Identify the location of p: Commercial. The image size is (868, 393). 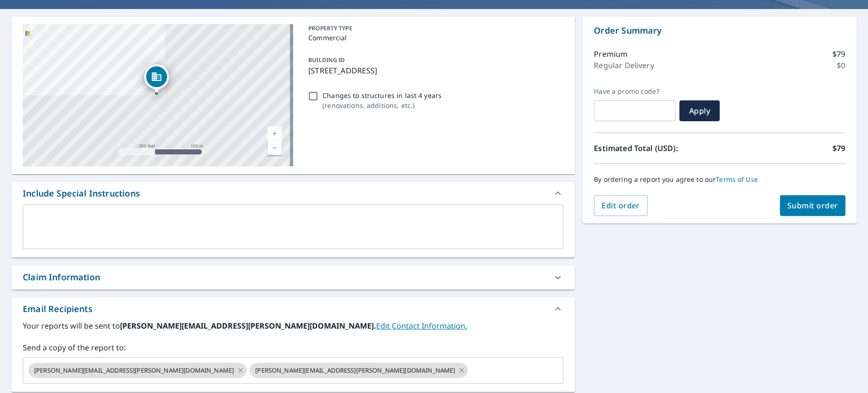
(434, 38).